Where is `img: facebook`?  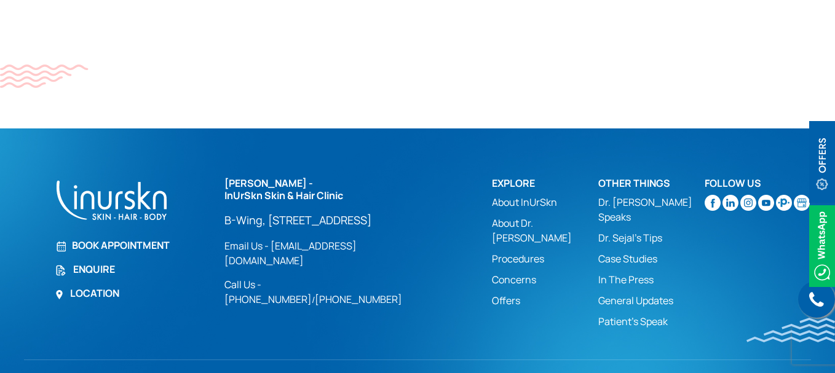
img: facebook is located at coordinates (712, 203).